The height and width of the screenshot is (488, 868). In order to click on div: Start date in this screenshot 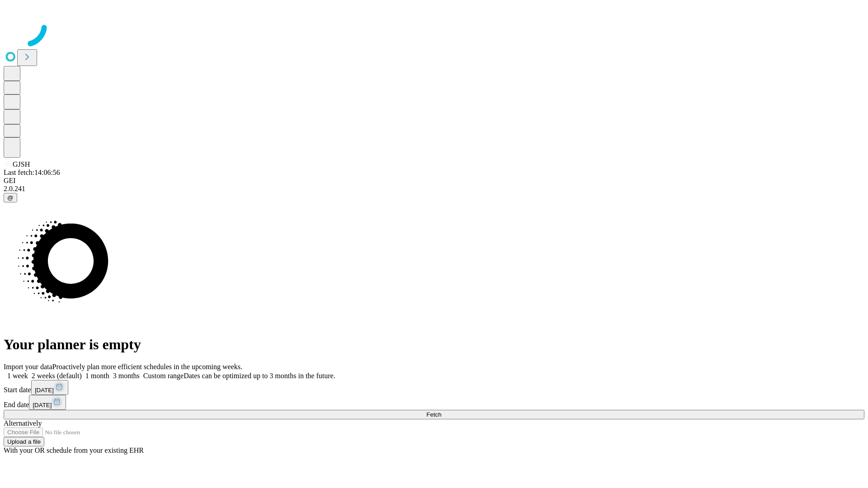, I will do `click(434, 388)`.